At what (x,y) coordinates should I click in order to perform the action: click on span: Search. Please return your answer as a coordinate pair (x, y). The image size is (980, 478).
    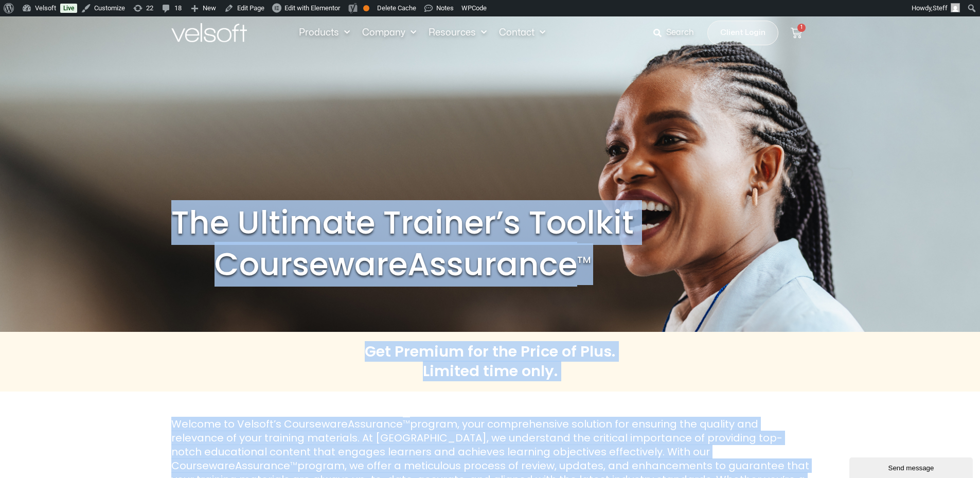
    Looking at the image, I should click on (680, 33).